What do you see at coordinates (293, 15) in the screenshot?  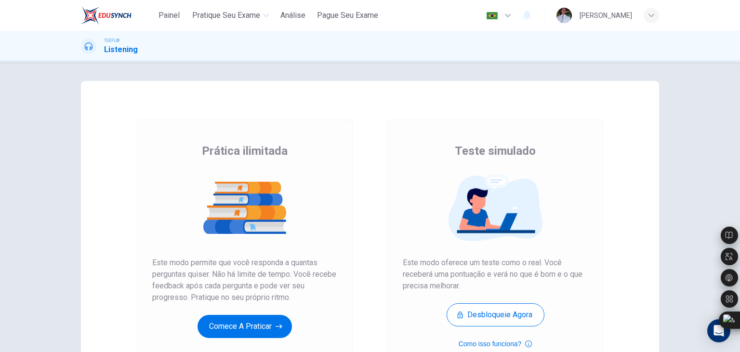 I see `a: Análise` at bounding box center [293, 15].